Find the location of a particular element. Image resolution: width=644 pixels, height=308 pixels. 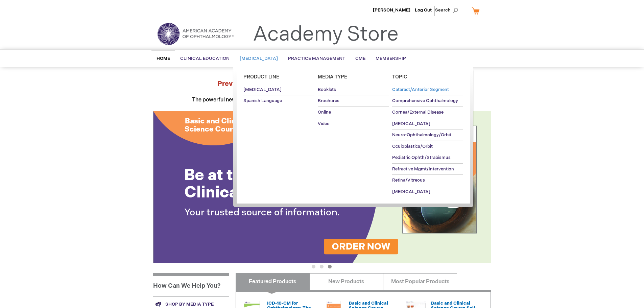

button: 1 of 3 is located at coordinates (313, 266).